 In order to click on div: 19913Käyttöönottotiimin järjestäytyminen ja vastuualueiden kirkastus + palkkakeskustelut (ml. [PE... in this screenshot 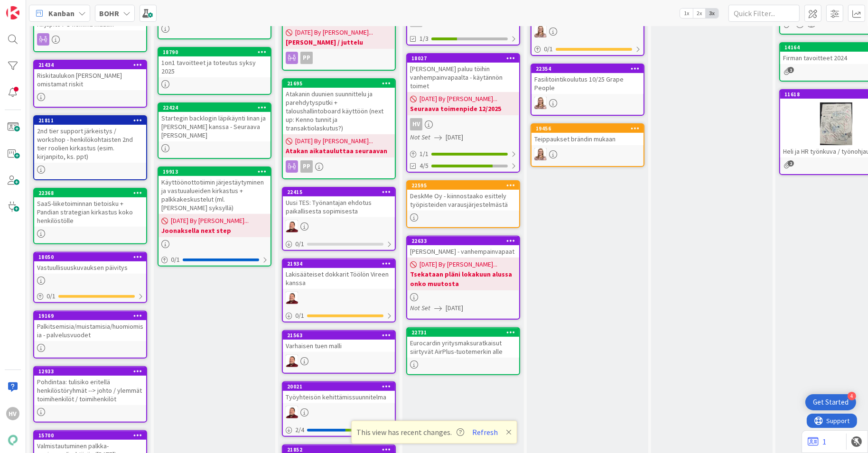, I will do `click(214, 190)`.